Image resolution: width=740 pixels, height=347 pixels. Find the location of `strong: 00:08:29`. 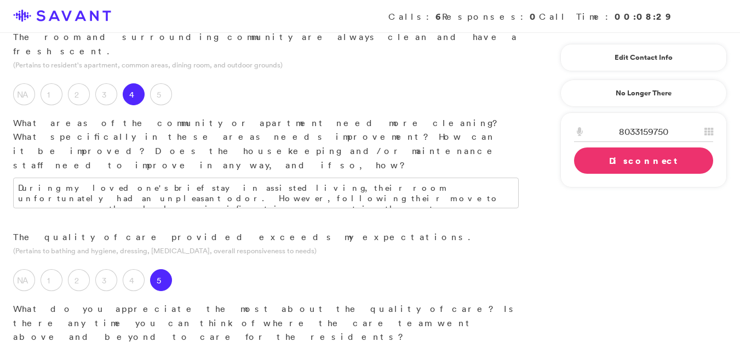

strong: 00:08:29 is located at coordinates (643, 16).